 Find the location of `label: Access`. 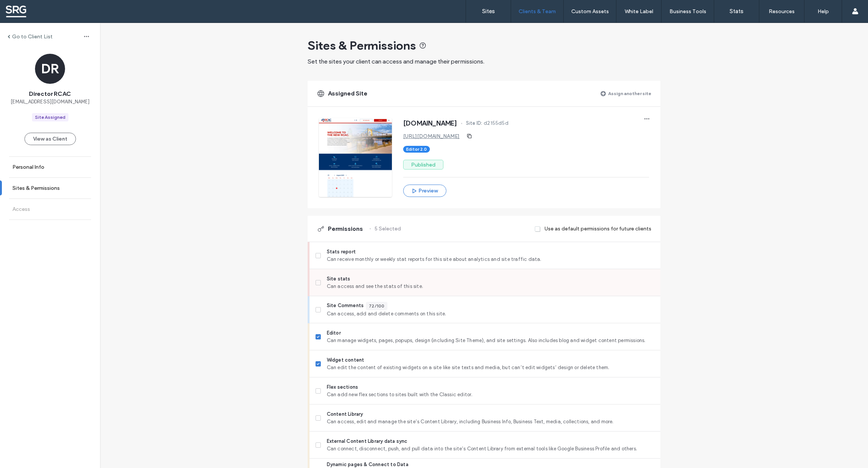

label: Access is located at coordinates (21, 209).